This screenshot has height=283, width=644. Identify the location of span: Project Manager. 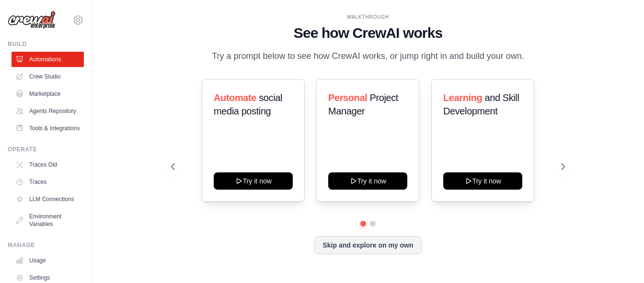
(363, 104).